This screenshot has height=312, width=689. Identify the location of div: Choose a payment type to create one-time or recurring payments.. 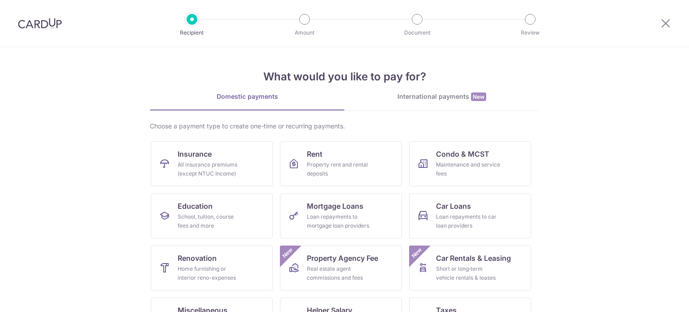
(345, 126).